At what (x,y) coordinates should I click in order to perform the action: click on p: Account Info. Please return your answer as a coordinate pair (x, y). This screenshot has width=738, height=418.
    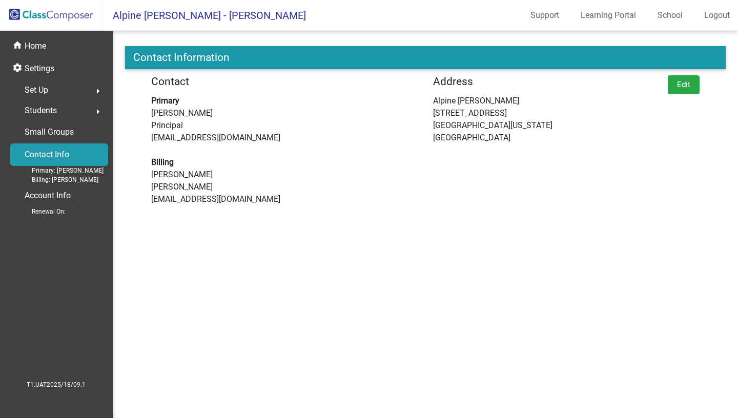
    Looking at the image, I should click on (48, 196).